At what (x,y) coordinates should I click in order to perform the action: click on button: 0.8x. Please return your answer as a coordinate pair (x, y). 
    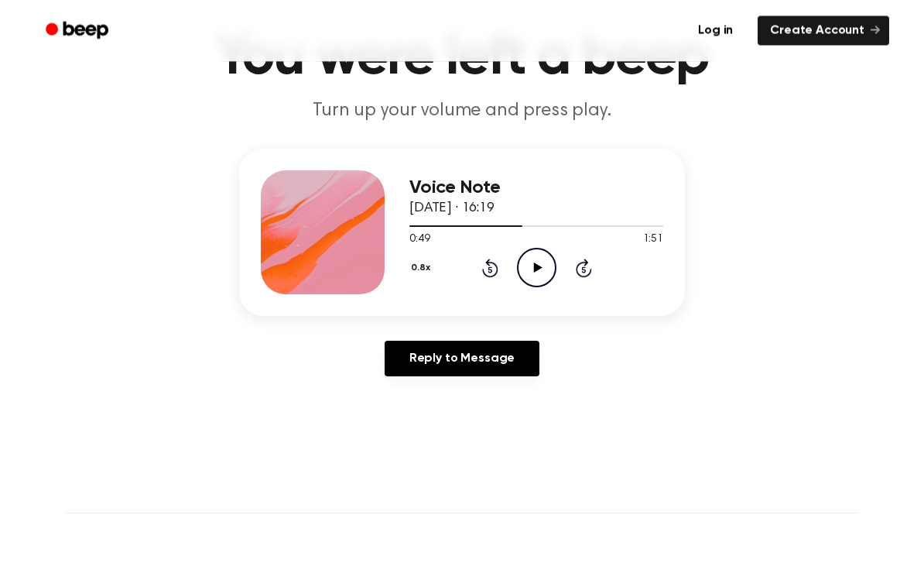
    Looking at the image, I should click on (423, 269).